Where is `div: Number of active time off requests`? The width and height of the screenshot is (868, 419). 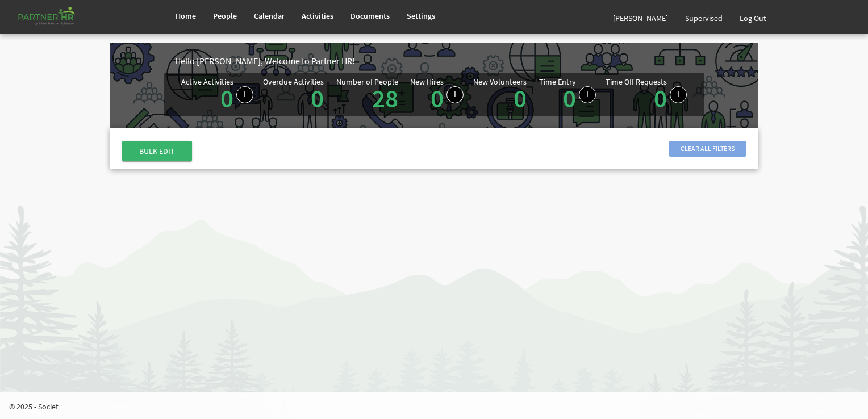
div: Number of active time off requests is located at coordinates (645, 94).